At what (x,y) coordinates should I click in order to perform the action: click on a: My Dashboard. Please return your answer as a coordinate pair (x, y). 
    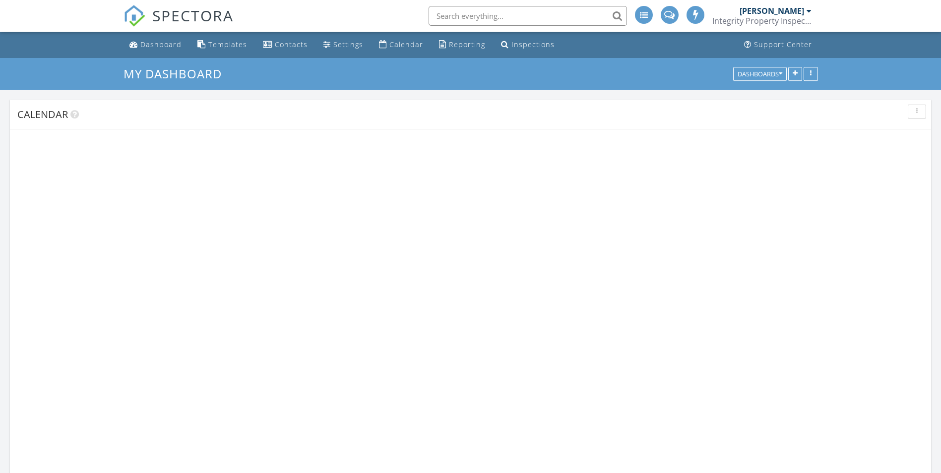
    Looking at the image, I should click on (177, 73).